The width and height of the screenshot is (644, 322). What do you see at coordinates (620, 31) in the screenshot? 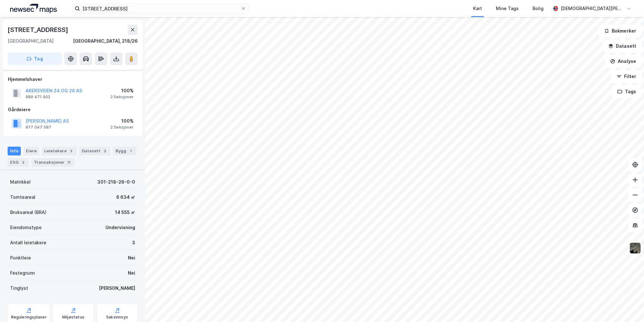
I see `button: Bokmerker` at bounding box center [620, 31].